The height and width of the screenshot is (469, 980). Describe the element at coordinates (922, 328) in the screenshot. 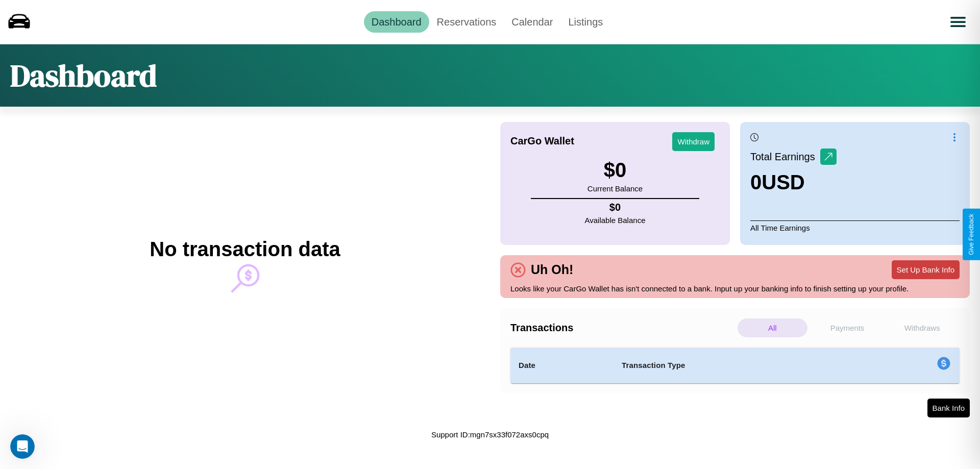

I see `p: Withdraws` at that location.